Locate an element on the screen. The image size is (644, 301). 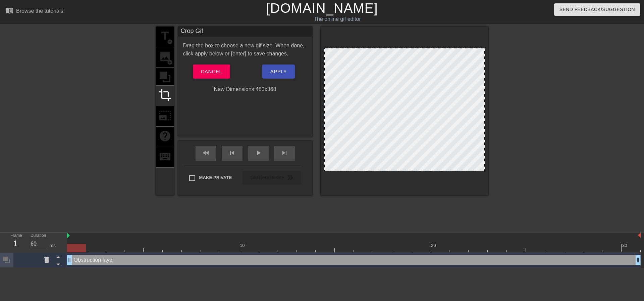
div: 10 is located at coordinates (243, 245).